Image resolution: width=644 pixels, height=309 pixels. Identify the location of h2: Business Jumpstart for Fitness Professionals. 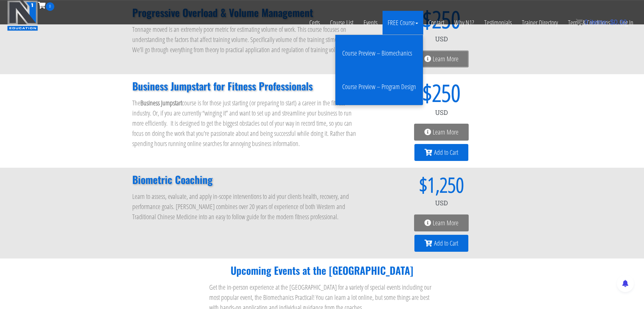
(245, 86).